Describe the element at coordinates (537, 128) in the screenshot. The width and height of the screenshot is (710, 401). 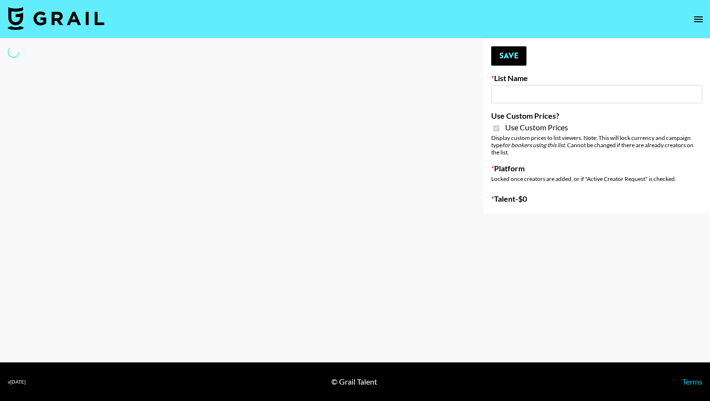
I see `span: Use Custom Prices` at that location.